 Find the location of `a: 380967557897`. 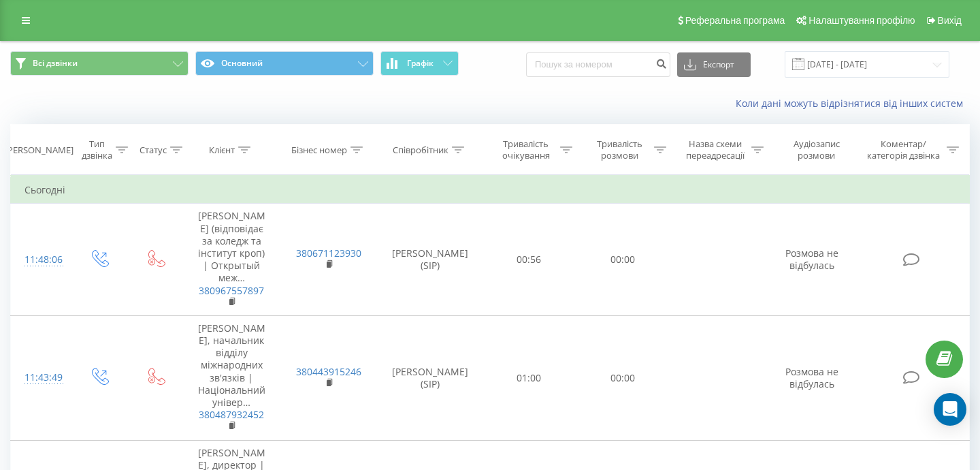

a: 380967557897 is located at coordinates (231, 290).